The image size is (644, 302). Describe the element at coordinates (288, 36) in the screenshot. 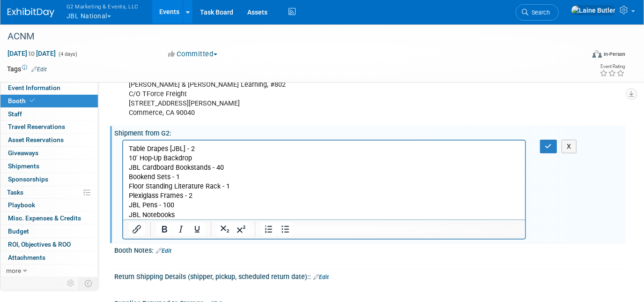

I see `div: ACNM` at that location.